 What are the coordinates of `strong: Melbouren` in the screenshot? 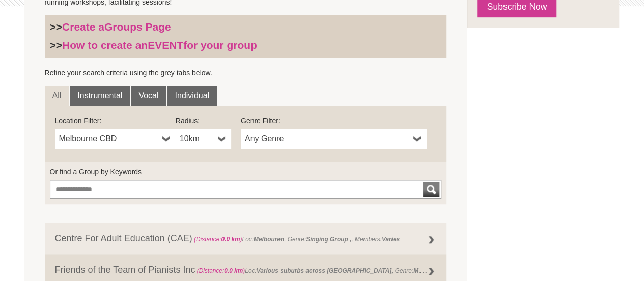 It's located at (269, 239).